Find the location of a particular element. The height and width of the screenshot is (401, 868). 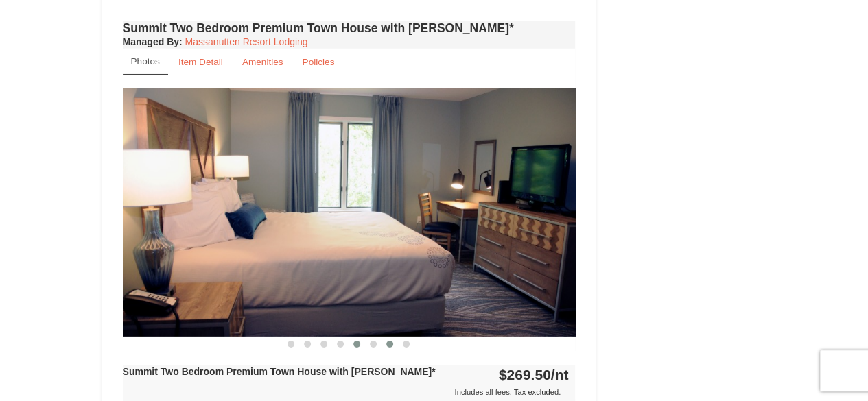

img: 18876286-232-8cc8d24b.png is located at coordinates (349, 212).